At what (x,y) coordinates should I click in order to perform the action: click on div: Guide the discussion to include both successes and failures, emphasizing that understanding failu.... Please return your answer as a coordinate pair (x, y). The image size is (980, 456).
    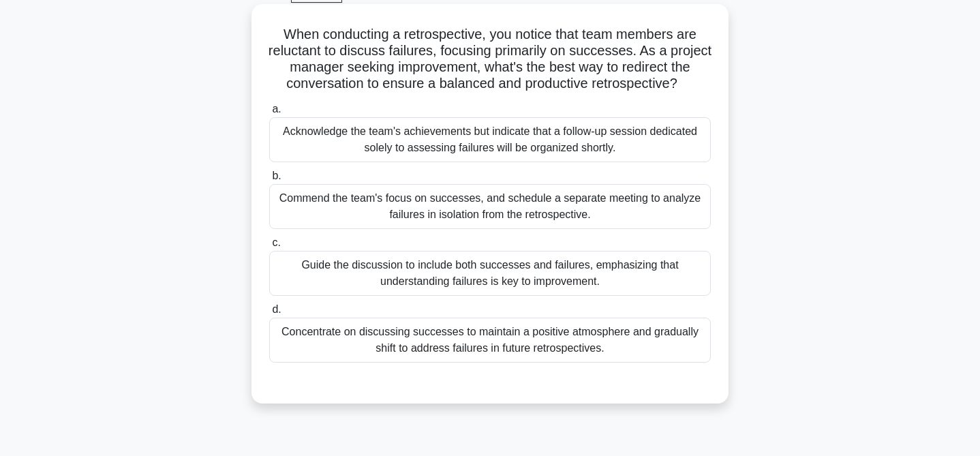
    Looking at the image, I should click on (490, 274).